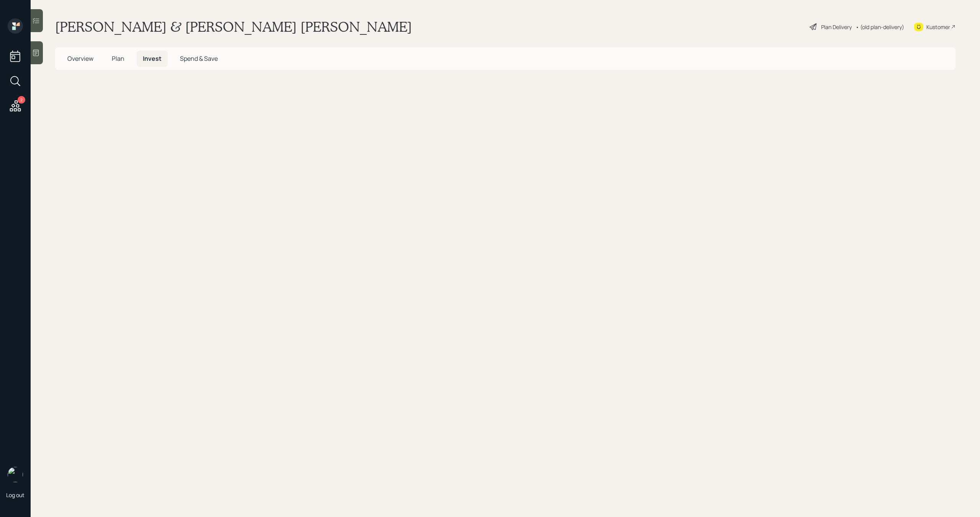  I want to click on span: Plan, so click(118, 58).